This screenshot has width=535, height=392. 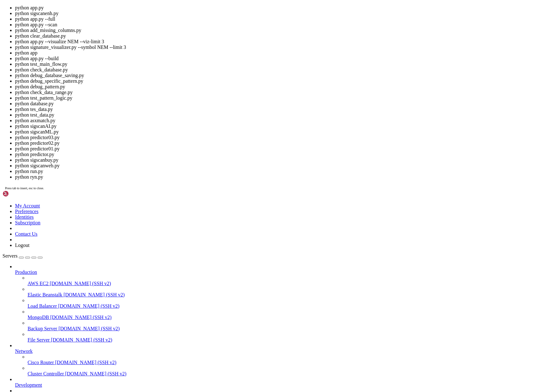 What do you see at coordinates (228, 5) in the screenshot?
I see `x-row: Welcome to Ubuntu 24.04.3 LTS (GNU/Linux 6.8.0-79-generic x86_64)` at bounding box center [228, 5].